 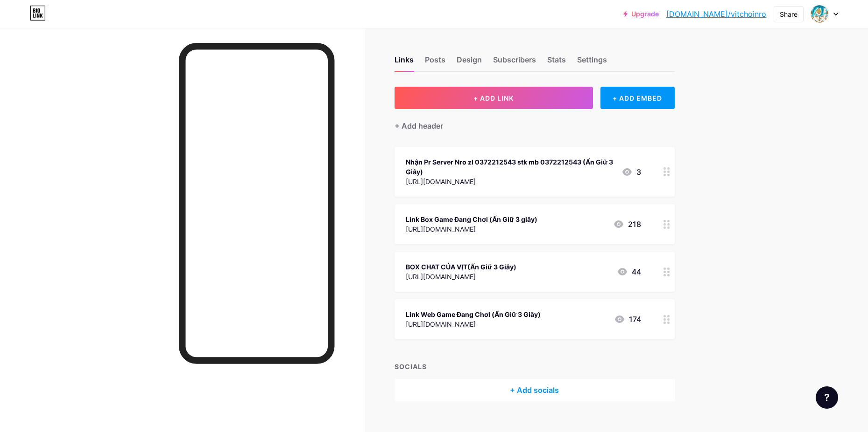 What do you see at coordinates (631, 172) in the screenshot?
I see `div: 3` at bounding box center [631, 172].